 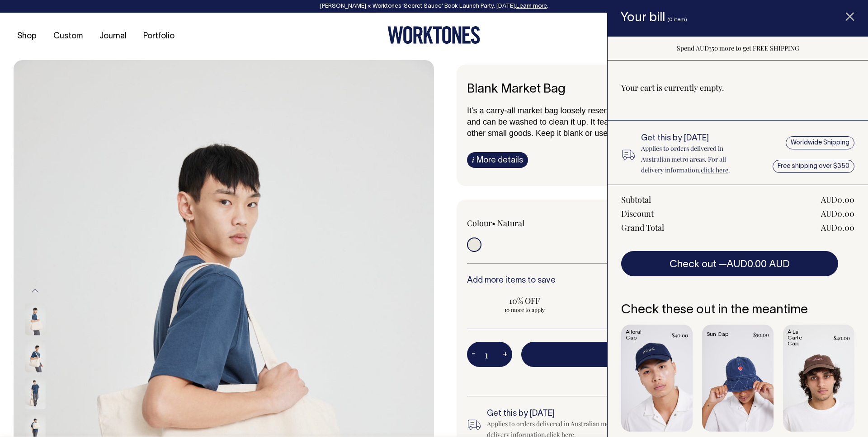 I want to click on h6: Check these out in the meantime, so click(x=738, y=311).